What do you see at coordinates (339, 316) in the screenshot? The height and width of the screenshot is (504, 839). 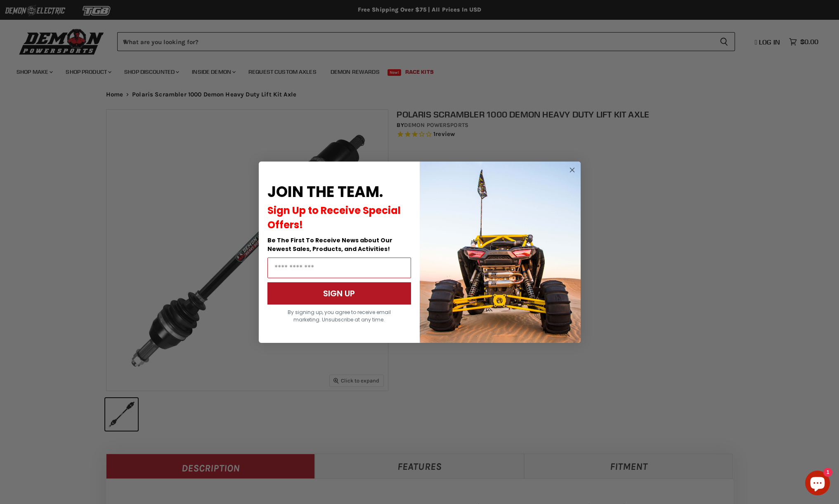 I see `span: By signing up, you agree to receive email marketing. Unsubscribe at any time.` at bounding box center [339, 316].